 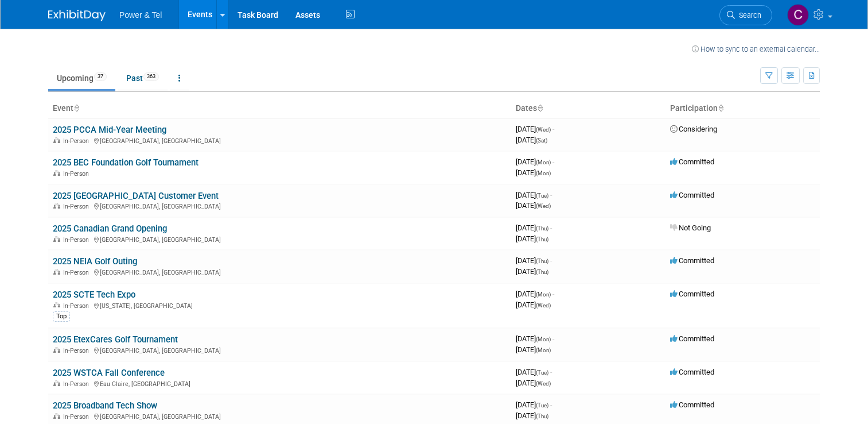 What do you see at coordinates (588, 108) in the screenshot?
I see `th: Dates` at bounding box center [588, 108].